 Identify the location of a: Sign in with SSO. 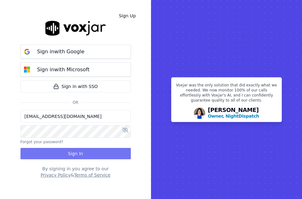
(76, 86).